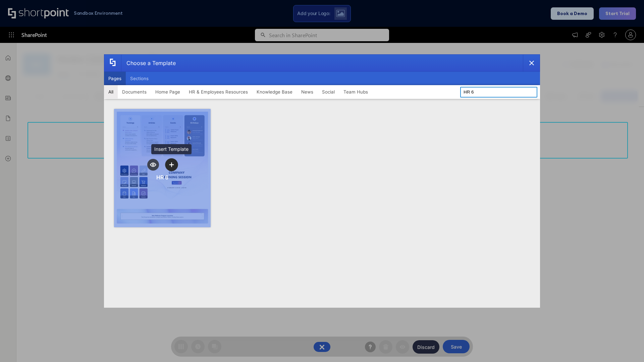  Describe the element at coordinates (307, 92) in the screenshot. I see `button: News` at that location.